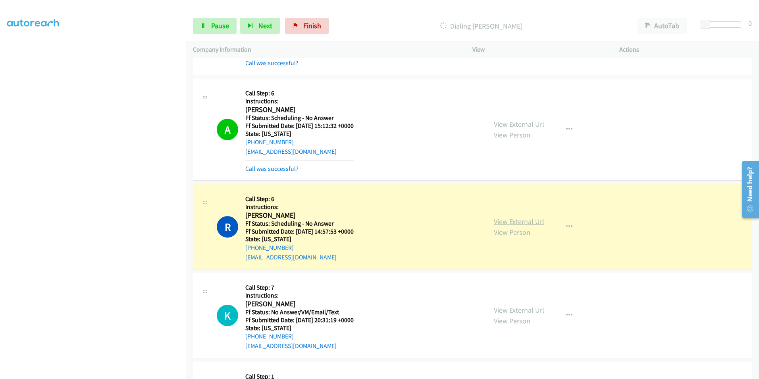  I want to click on span: Pause, so click(220, 25).